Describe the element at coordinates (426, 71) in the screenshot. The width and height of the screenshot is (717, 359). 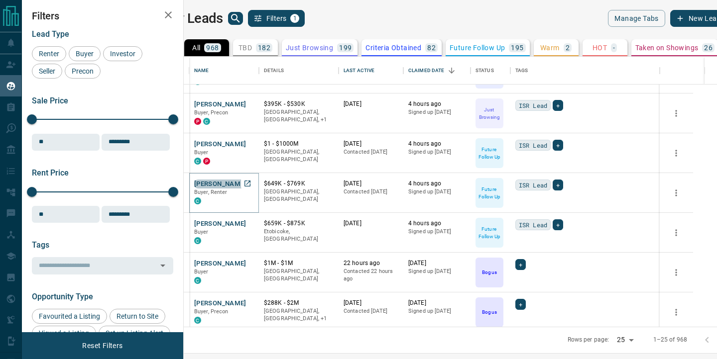
I see `div: Claimed Date` at that location.